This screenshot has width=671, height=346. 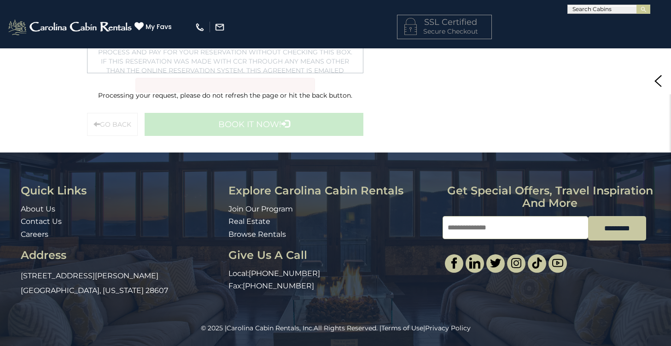 I want to click on img: phone-regular-white.png, so click(x=200, y=27).